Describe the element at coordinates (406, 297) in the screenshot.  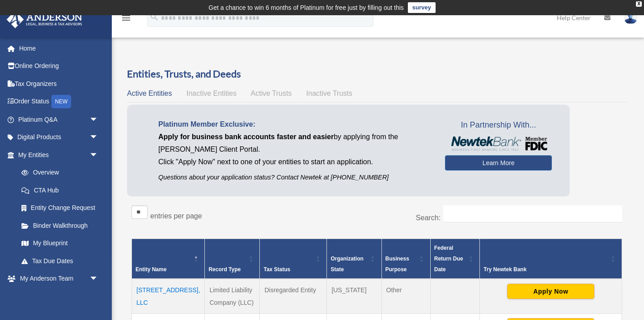
I see `td: Other` at that location.